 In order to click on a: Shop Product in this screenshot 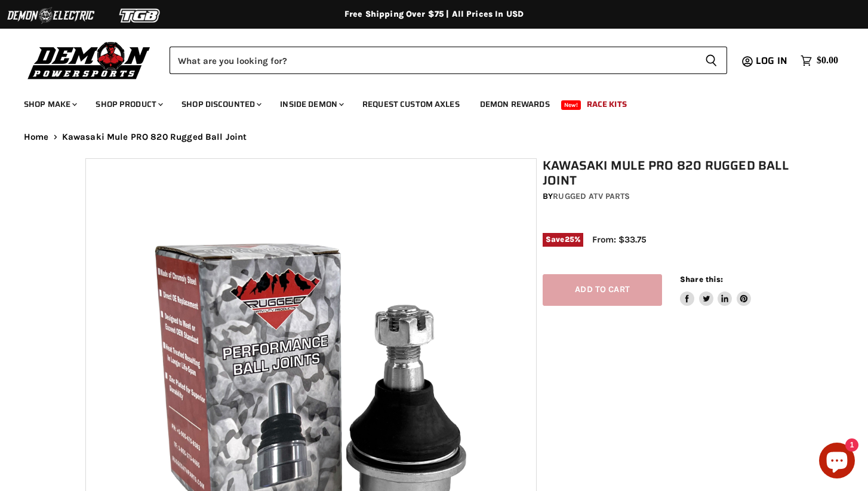, I will do `click(128, 104)`.